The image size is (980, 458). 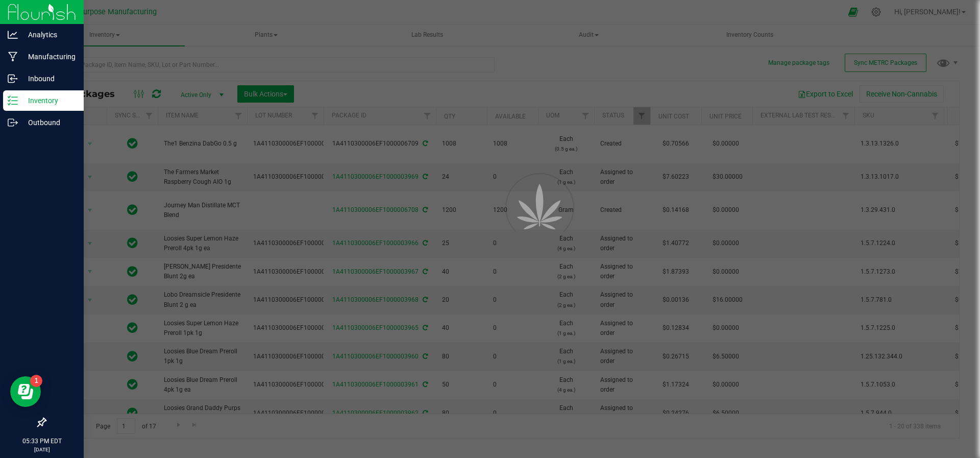 I want to click on inline-svg: Manufacturing, so click(x=13, y=56).